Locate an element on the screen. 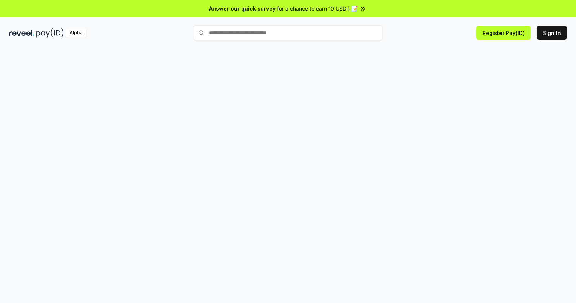  img: pay_id is located at coordinates (50, 33).